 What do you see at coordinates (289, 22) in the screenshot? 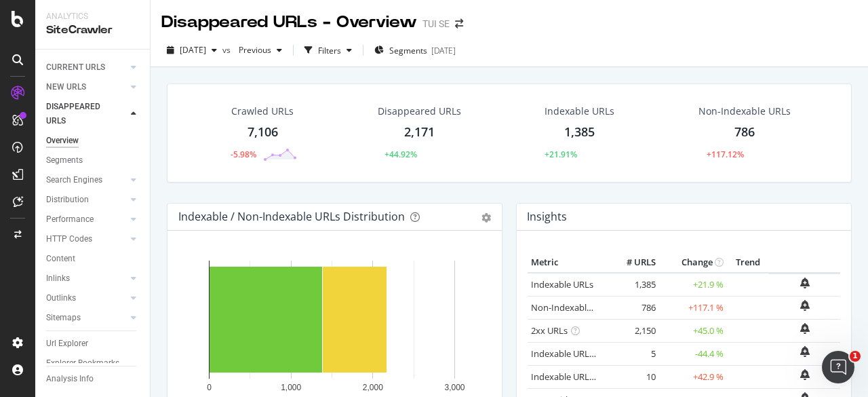
I see `div: Disappeared URLs - Overview` at bounding box center [289, 22].